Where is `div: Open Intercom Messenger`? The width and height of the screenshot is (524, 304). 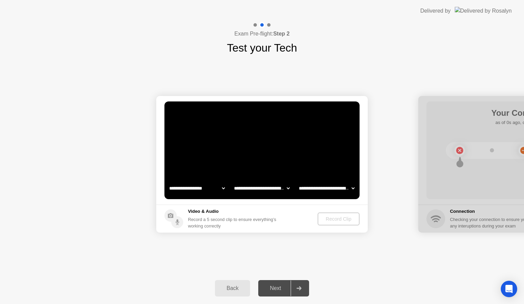
div: Open Intercom Messenger is located at coordinates (509, 289).